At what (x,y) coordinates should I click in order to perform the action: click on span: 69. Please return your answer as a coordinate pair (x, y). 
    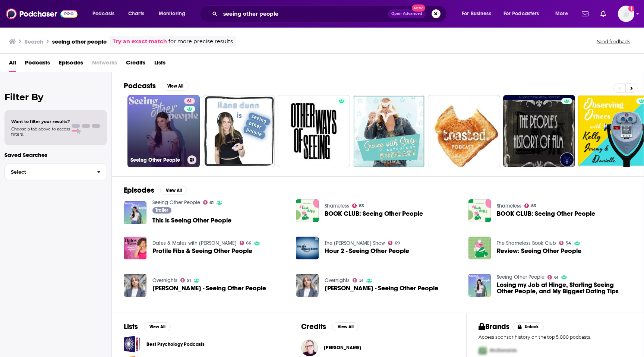
    Looking at the image, I should click on (398, 243).